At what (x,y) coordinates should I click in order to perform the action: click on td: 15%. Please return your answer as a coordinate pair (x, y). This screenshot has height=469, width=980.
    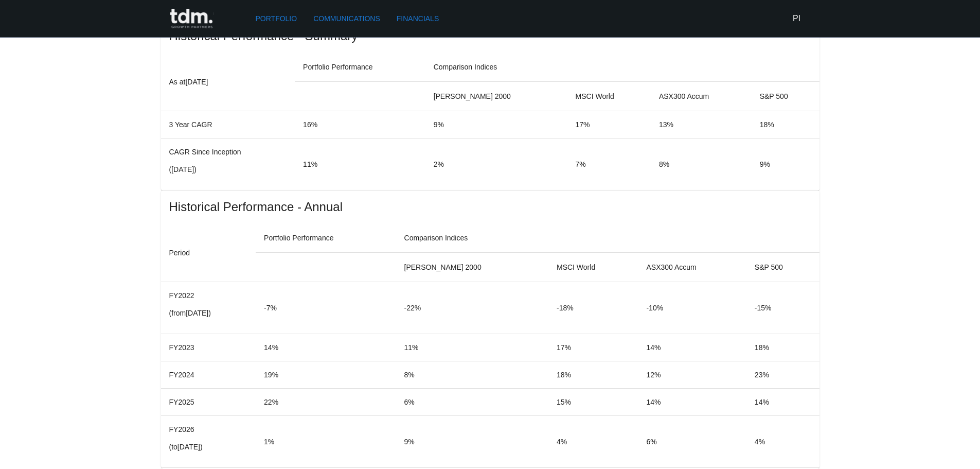
    Looking at the image, I should click on (593, 402).